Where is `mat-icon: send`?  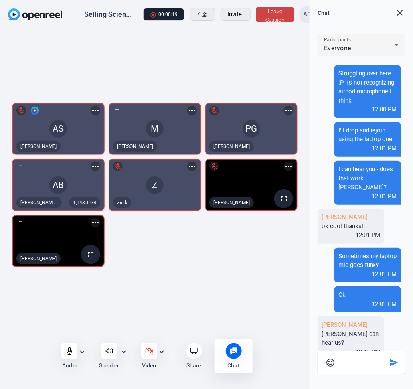 mat-icon: send is located at coordinates (395, 363).